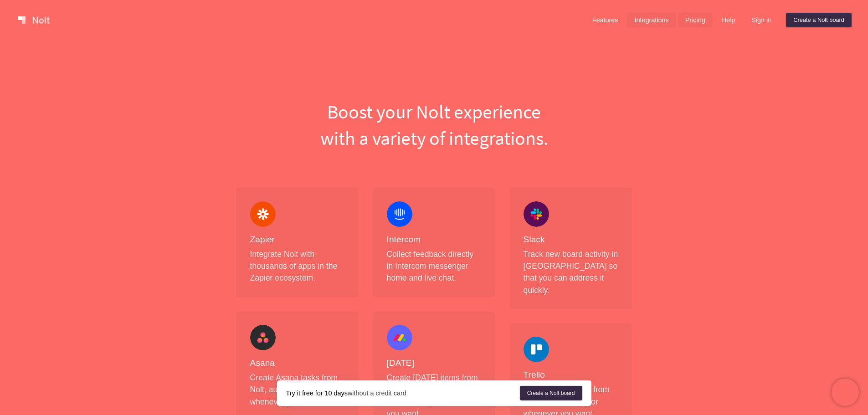 The height and width of the screenshot is (415, 868). Describe the element at coordinates (434, 266) in the screenshot. I see `p: Collect feedback directly in Intercom messenger home and live chat.` at that location.